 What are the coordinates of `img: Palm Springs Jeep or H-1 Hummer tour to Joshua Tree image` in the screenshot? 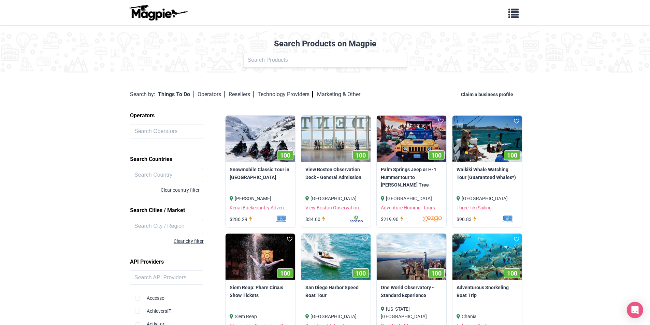 It's located at (412, 139).